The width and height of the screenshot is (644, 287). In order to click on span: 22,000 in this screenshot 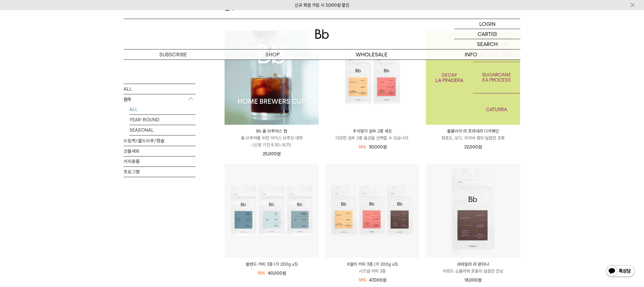, I will do `click(473, 147)`.